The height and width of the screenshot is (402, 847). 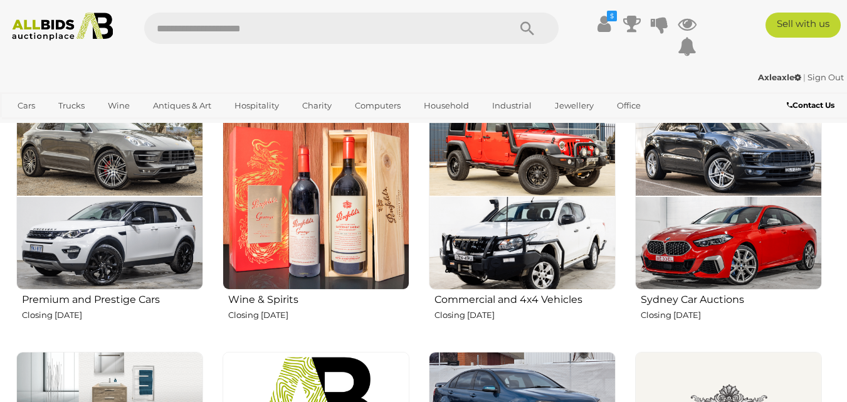 I want to click on a: Industrial, so click(x=511, y=105).